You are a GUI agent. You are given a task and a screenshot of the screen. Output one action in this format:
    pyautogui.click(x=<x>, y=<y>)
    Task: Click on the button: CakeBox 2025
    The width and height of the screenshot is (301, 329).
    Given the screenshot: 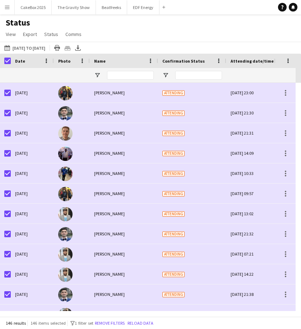 What is the action you would take?
    pyautogui.click(x=33, y=7)
    